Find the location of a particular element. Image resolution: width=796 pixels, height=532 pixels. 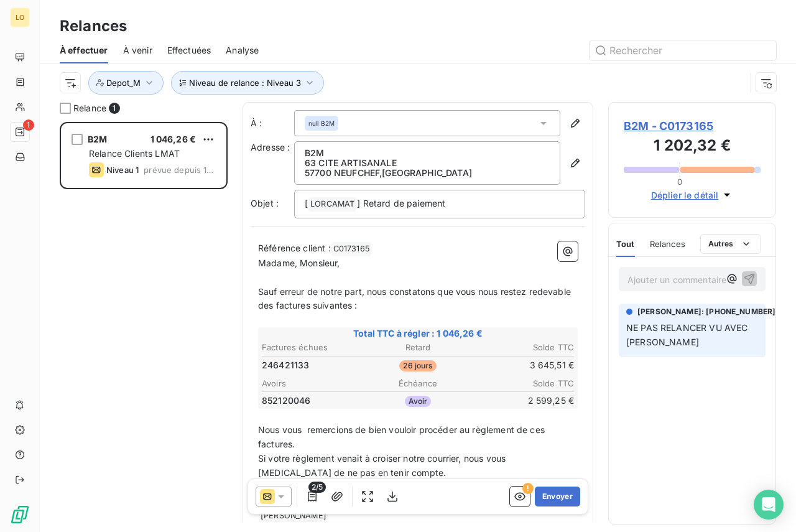

span: 0 is located at coordinates (679, 182).